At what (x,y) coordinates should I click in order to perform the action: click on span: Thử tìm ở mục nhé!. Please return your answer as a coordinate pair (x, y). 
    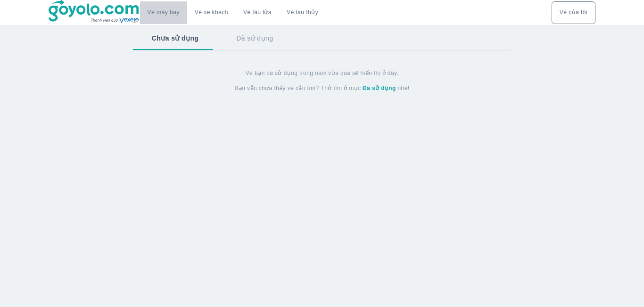
    Looking at the image, I should click on (365, 88).